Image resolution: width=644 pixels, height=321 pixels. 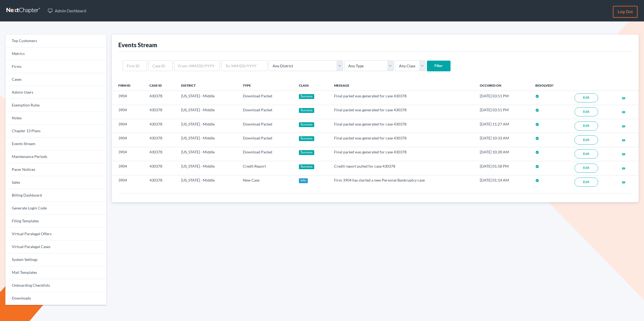 I want to click on a: Top Customers, so click(x=56, y=41).